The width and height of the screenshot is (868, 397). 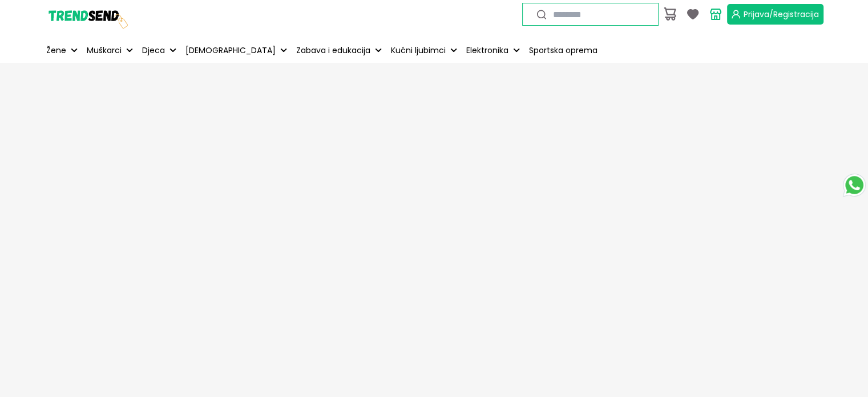 What do you see at coordinates (153, 50) in the screenshot?
I see `p: Djeca` at bounding box center [153, 50].